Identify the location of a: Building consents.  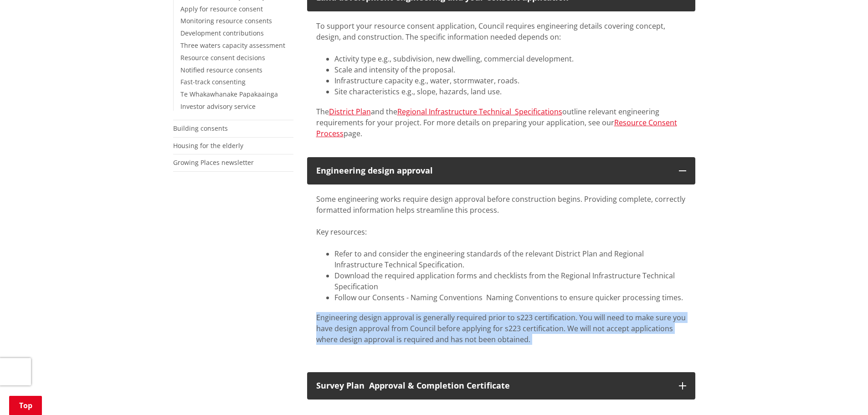
(200, 128).